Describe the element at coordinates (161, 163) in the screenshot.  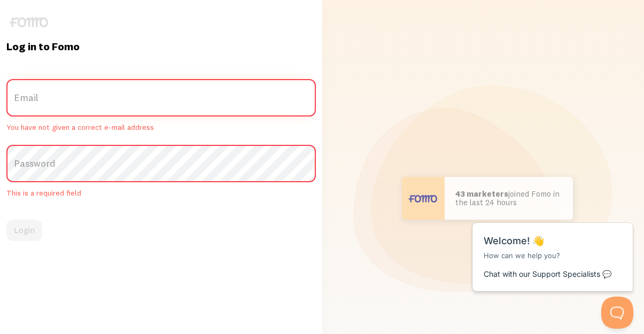
I see `label: Password` at that location.